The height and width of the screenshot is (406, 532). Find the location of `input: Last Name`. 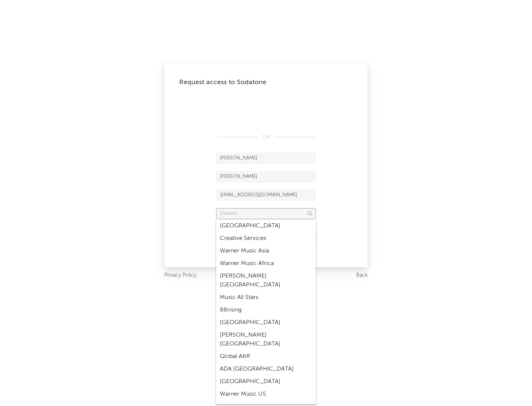

input: Last Name is located at coordinates (266, 177).